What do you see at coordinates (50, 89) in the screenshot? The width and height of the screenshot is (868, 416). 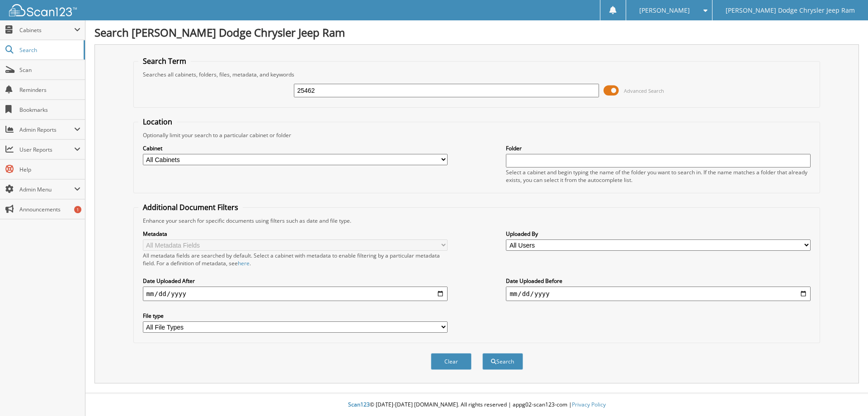 I see `span: Reminders` at bounding box center [50, 89].